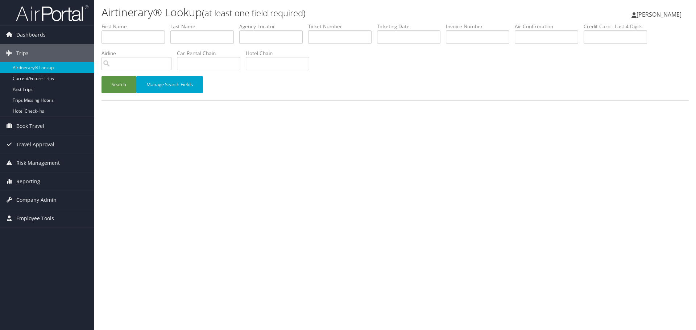 The height and width of the screenshot is (330, 696). I want to click on label: Ticketing Date, so click(412, 26).